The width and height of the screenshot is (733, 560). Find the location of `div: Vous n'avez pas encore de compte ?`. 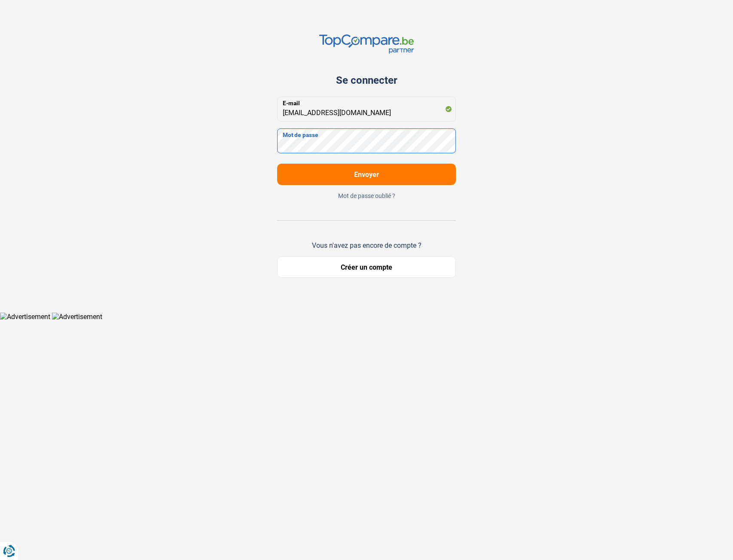

div: Vous n'avez pas encore de compte ? is located at coordinates (366, 245).